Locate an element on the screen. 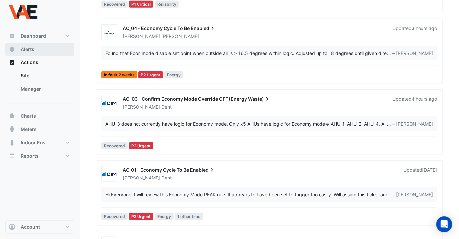 Image resolution: width=459 pixels, height=239 pixels. button: Account is located at coordinates (40, 227).